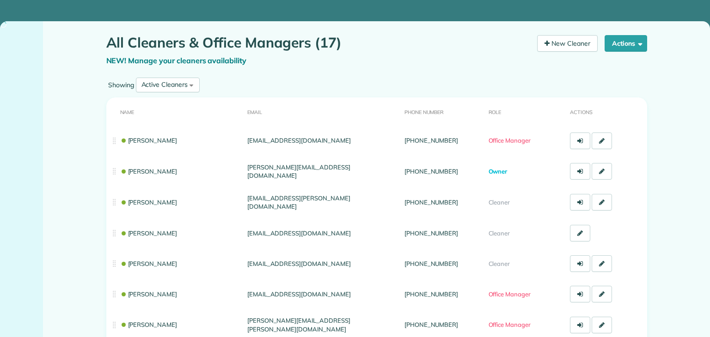 The width and height of the screenshot is (710, 337). Describe the element at coordinates (606, 111) in the screenshot. I see `th: Actions` at that location.